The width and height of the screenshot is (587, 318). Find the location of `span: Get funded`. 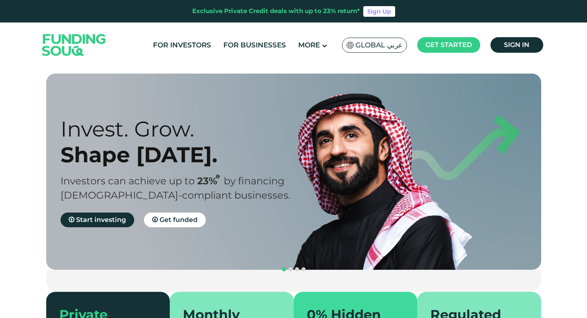

span: Get funded is located at coordinates (178, 220).